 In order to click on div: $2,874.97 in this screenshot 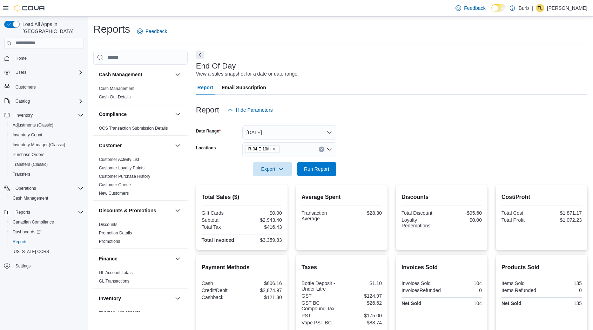, I will do `click(263, 290)`.